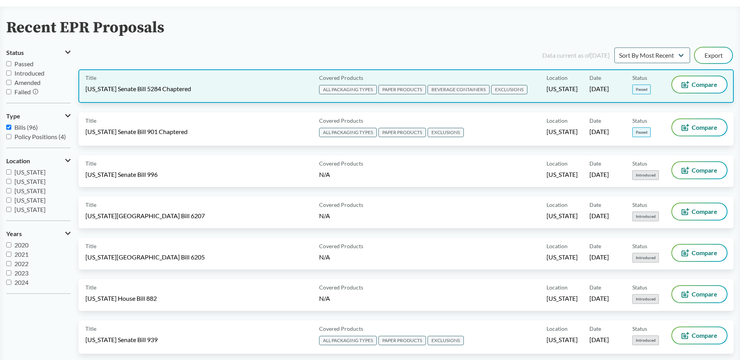 The height and width of the screenshot is (360, 740). Describe the element at coordinates (402, 90) in the screenshot. I see `span: PAPER PRODUCTS` at that location.